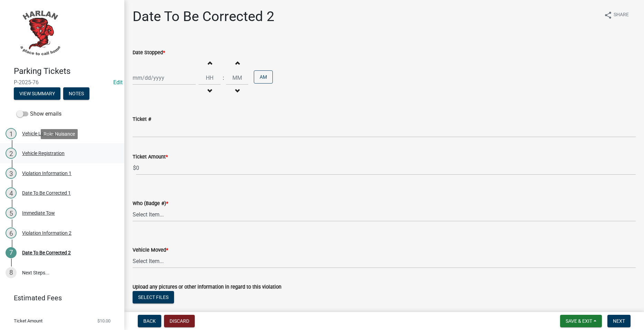 This screenshot has height=330, width=644. What do you see at coordinates (60, 298) in the screenshot?
I see `a: Estimated Fees` at bounding box center [60, 298].